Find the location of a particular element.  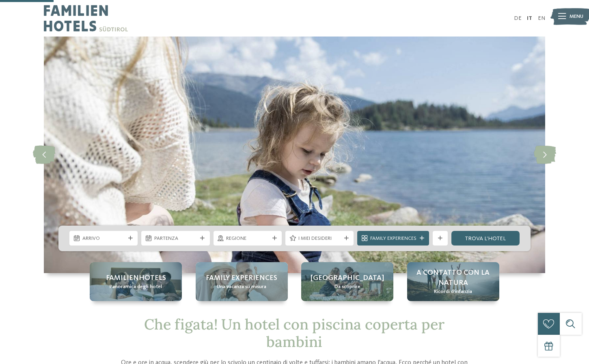

a: Cercate un hotel con piscina coperta per bambini in Alto Adige? Familienhotels Panoramica degli h... is located at coordinates (135, 281).